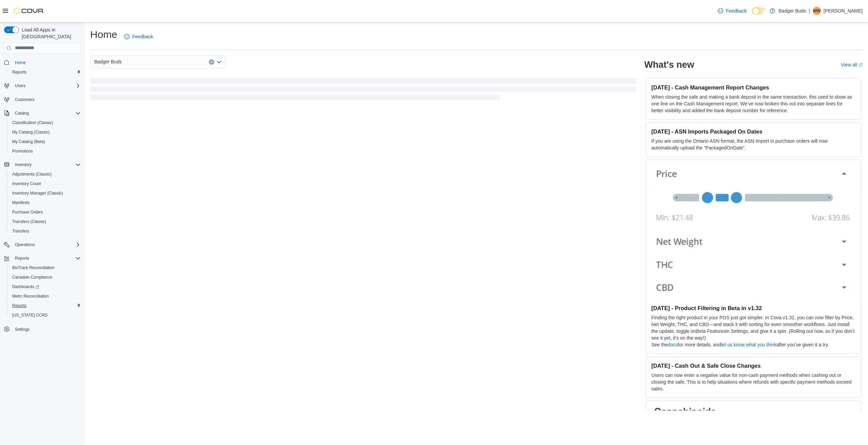 The width and height of the screenshot is (868, 445). I want to click on button: My Catalog (Beta), so click(45, 142).